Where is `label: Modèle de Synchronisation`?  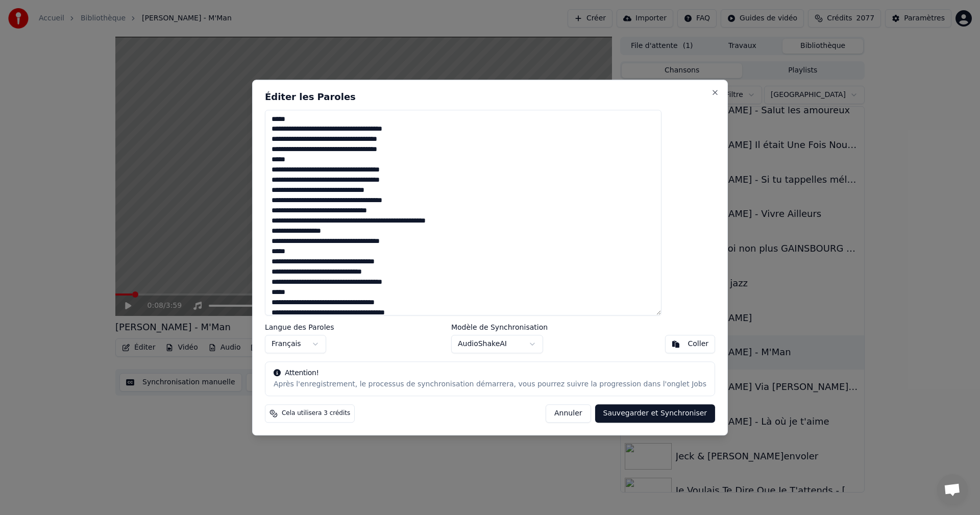 label: Modèle de Synchronisation is located at coordinates (499, 327).